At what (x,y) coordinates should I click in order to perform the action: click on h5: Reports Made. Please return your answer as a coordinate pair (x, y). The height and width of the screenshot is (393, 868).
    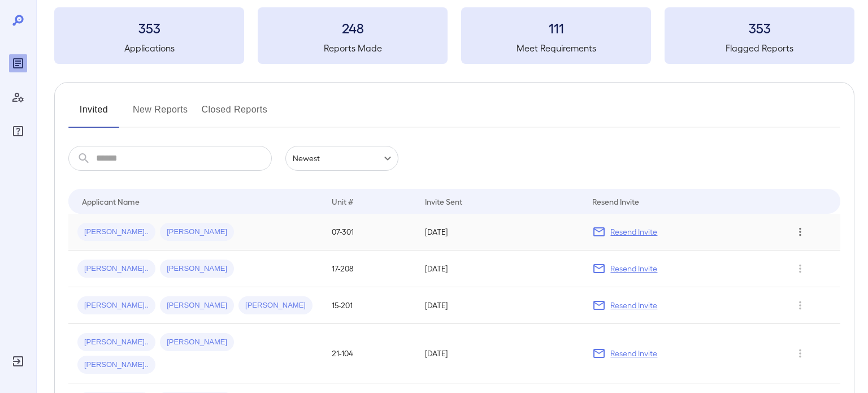
    Looking at the image, I should click on (352, 48).